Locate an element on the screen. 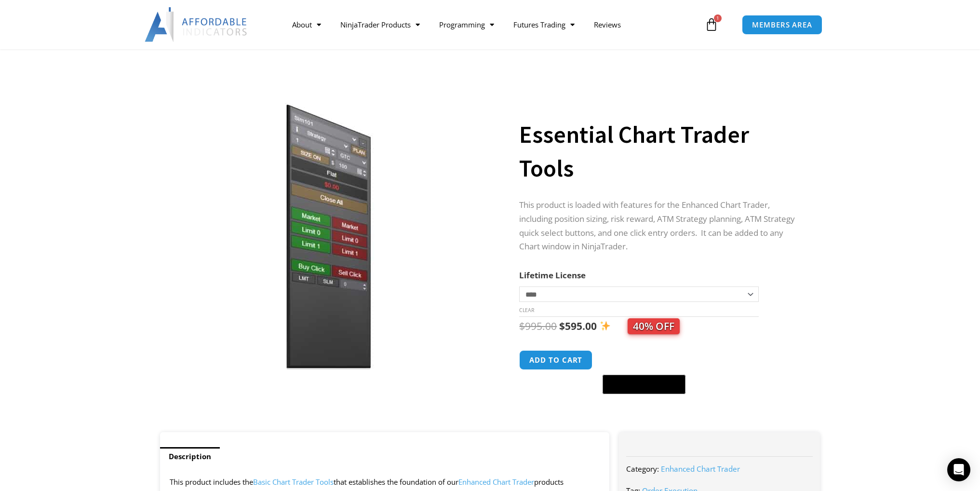 The height and width of the screenshot is (491, 980). p: This product is loaded with features for the Enhanced Chart Trader, including position sizing, ri... is located at coordinates (660, 226).